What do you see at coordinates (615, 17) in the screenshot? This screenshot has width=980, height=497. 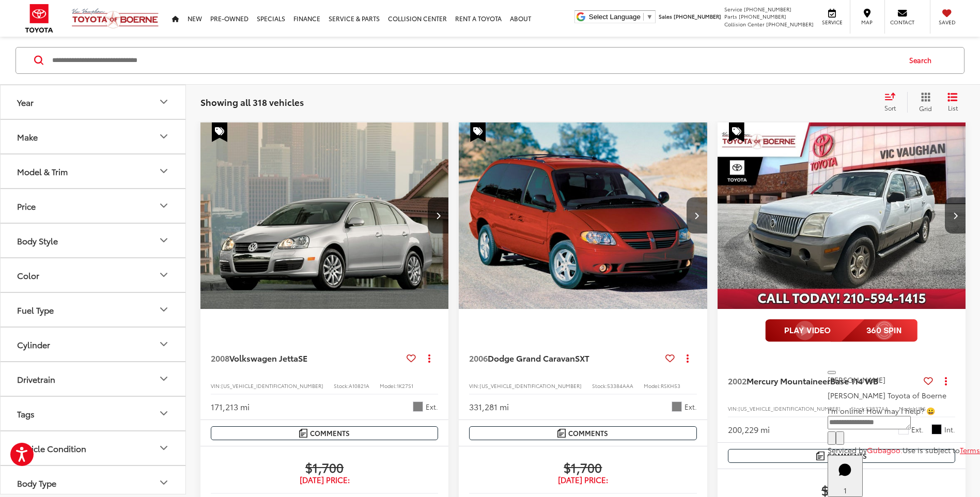 I see `span: Select Language` at bounding box center [615, 17].